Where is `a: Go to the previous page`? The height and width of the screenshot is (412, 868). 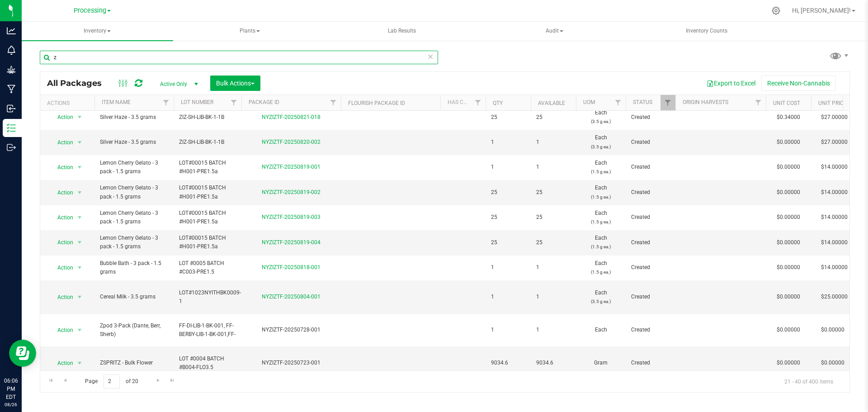
a: Go to the previous page is located at coordinates (64, 381).